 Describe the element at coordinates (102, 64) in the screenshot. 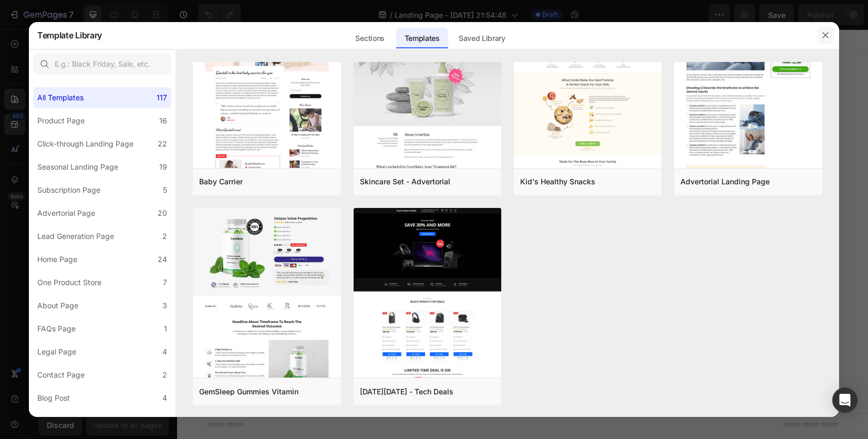

I see `input: E.g.: Black Friday, Sale, etc.` at that location.